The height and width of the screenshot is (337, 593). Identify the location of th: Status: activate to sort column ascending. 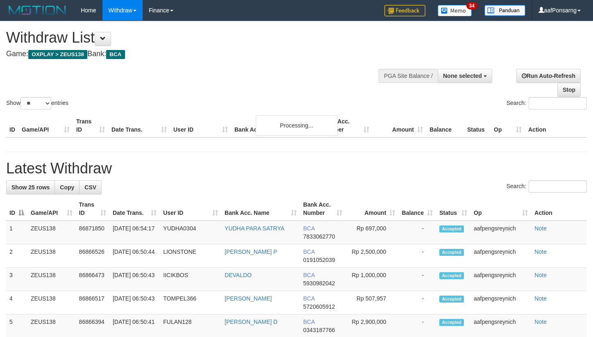
(454, 209).